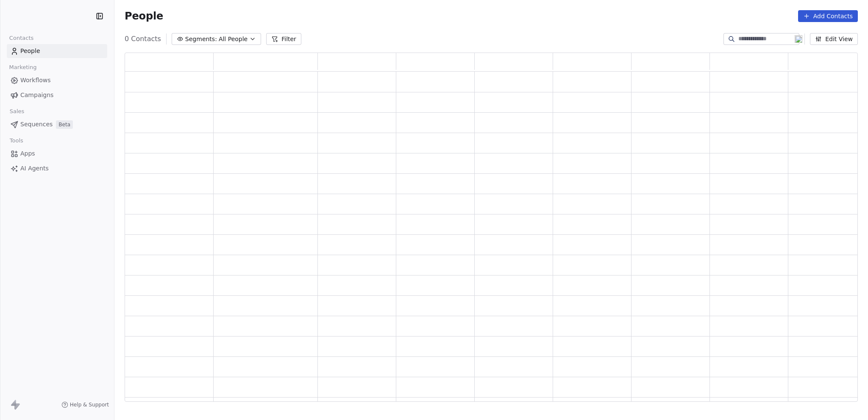 This screenshot has width=868, height=420. I want to click on span: Help & Support, so click(90, 404).